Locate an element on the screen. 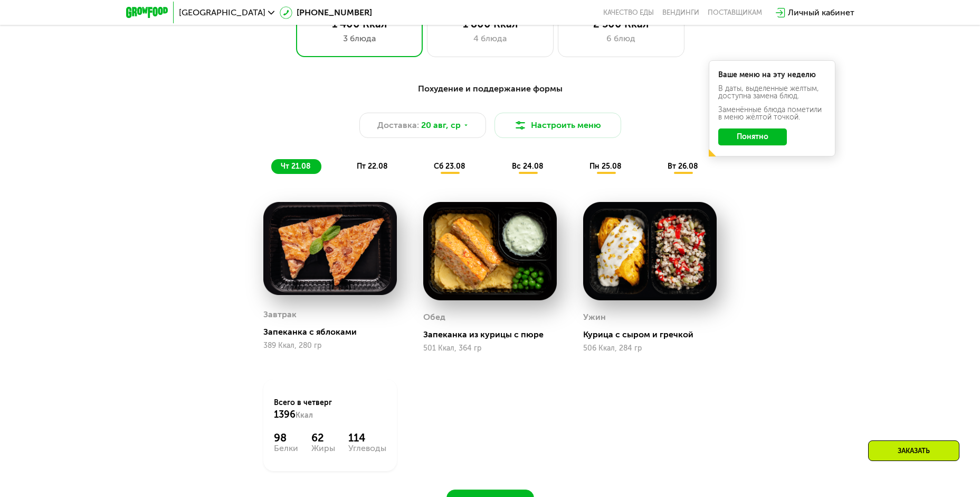 The height and width of the screenshot is (497, 980). div: Ваше меню на эту неделю is located at coordinates (772, 75).